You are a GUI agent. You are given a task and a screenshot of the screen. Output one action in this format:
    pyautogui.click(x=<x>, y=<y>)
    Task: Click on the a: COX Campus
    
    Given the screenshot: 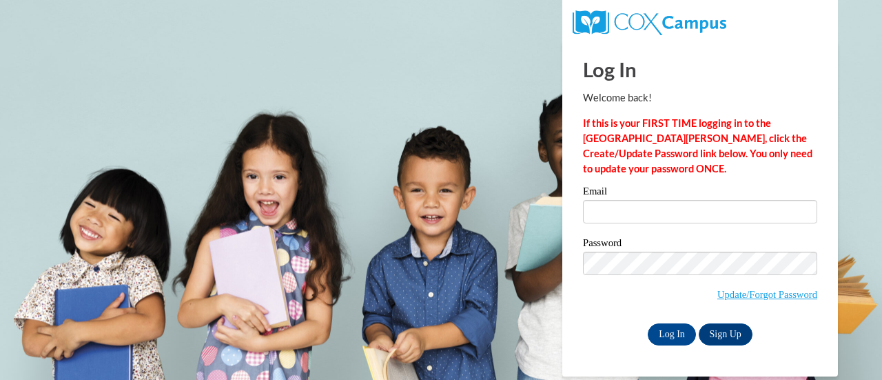 What is the action you would take?
    pyautogui.click(x=649, y=21)
    